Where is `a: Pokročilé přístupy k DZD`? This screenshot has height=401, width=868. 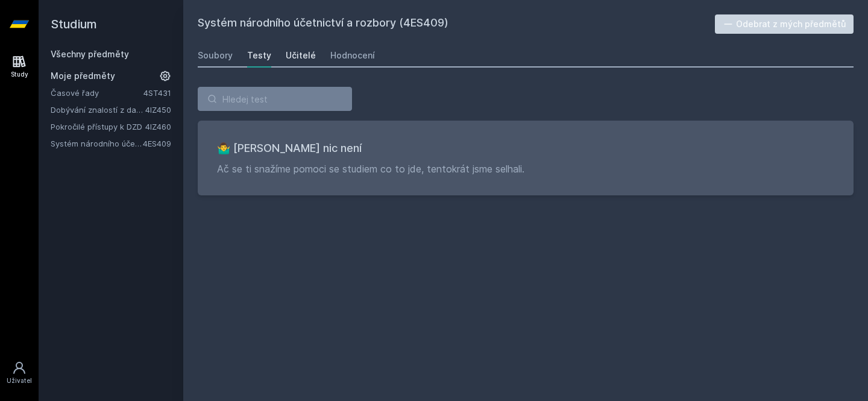 a: Pokročilé přístupy k DZD is located at coordinates (98, 126).